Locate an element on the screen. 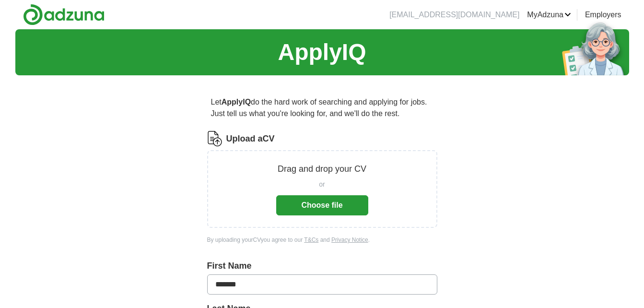 The image size is (644, 308). label: Upload a CV is located at coordinates (250, 139).